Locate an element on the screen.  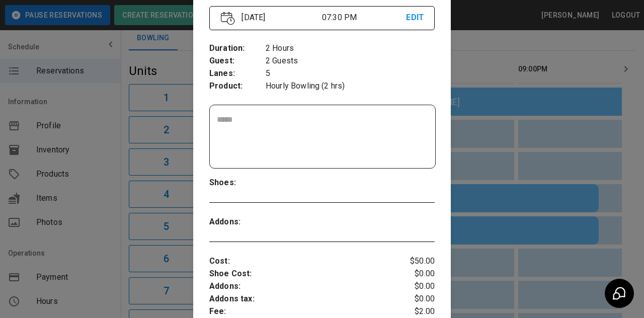
p: Hourly Bowling (2 hrs) is located at coordinates (350, 86).